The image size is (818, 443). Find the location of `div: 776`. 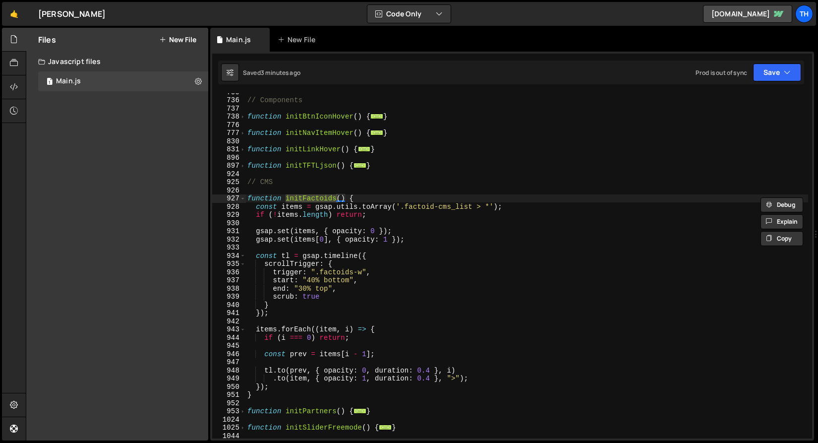

div: 776 is located at coordinates (229, 125).